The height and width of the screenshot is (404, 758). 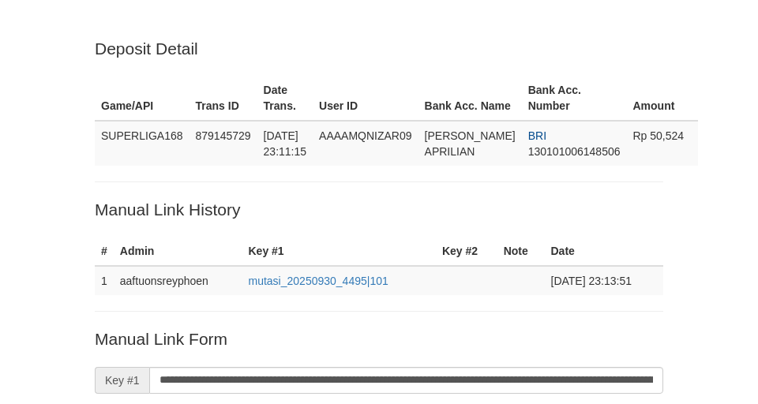 I want to click on p: Deposit Detail, so click(x=379, y=48).